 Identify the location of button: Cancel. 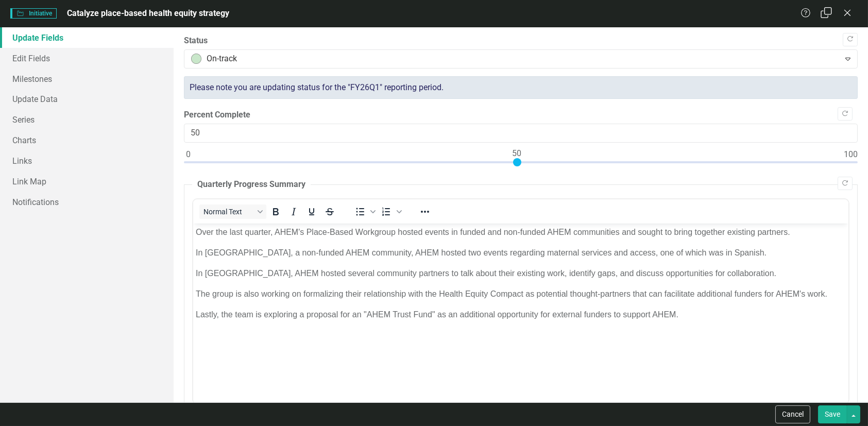
(793, 414).